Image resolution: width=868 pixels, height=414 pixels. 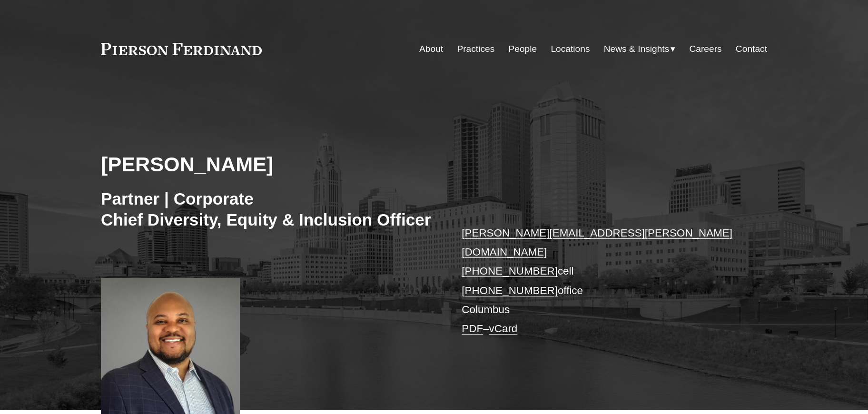 What do you see at coordinates (504, 328) in the screenshot?
I see `a: vCard` at bounding box center [504, 328].